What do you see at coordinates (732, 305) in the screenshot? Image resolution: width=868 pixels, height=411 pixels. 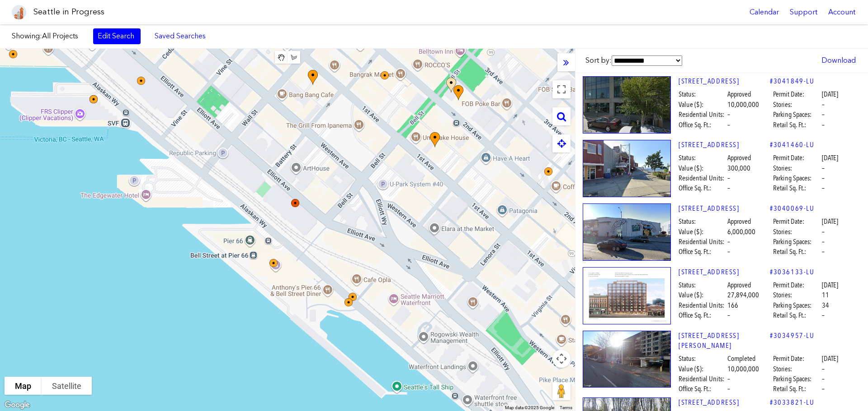 I see `span: 166` at bounding box center [732, 305].